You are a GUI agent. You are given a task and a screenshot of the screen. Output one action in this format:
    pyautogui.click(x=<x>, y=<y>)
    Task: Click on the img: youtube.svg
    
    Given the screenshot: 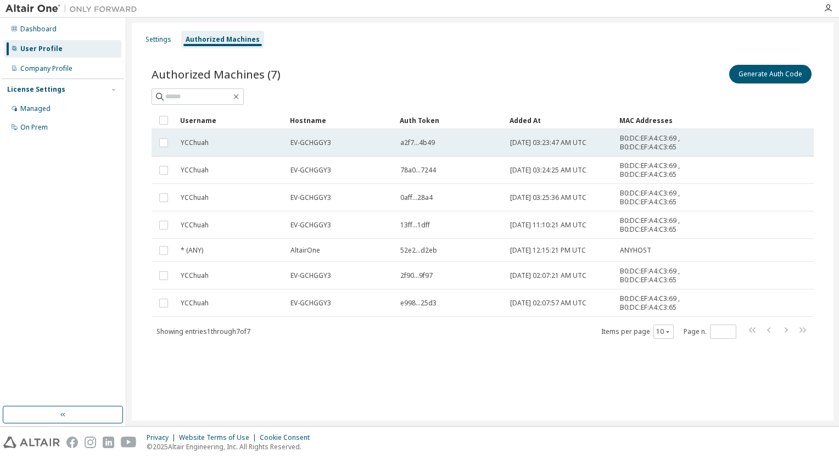 What is the action you would take?
    pyautogui.click(x=129, y=442)
    